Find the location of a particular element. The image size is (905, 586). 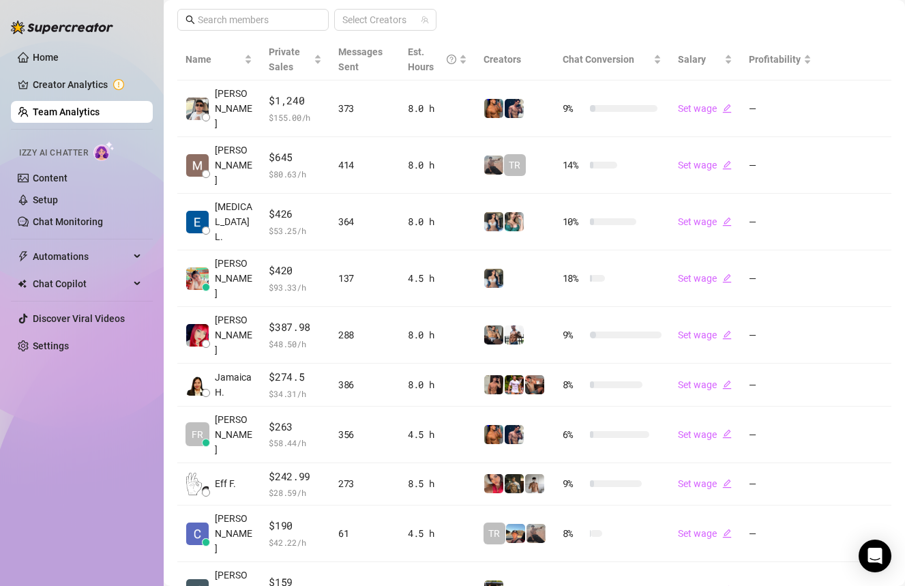

img: George is located at coordinates (494, 335).